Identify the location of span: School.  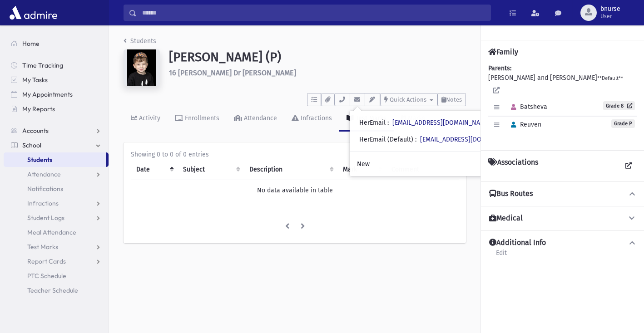
(32, 145).